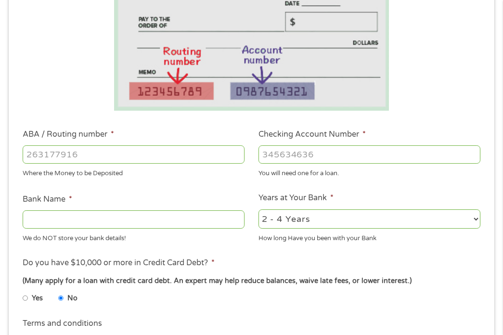  I want to click on label: Do you have $10,000 or more in Credit Card Debt?, so click(118, 263).